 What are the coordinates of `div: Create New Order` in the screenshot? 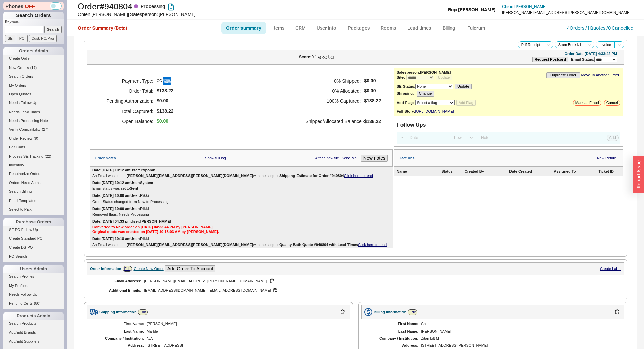 It's located at (148, 269).